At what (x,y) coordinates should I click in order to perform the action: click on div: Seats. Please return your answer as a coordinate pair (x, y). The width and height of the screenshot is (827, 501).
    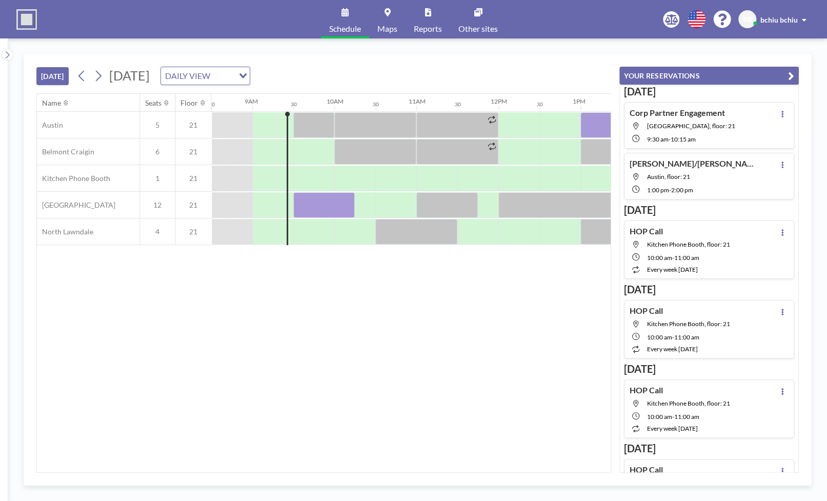
    Looking at the image, I should click on (153, 103).